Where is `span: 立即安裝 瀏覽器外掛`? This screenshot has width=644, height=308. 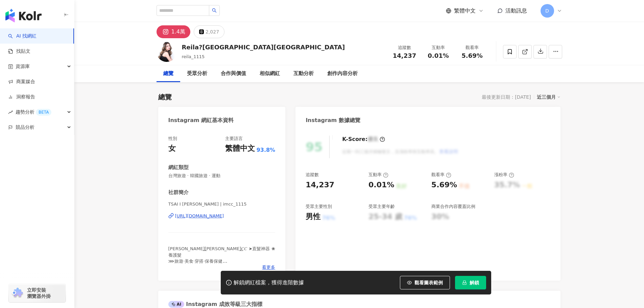 span: 立即安裝 瀏覽器外掛 is located at coordinates (39, 293).